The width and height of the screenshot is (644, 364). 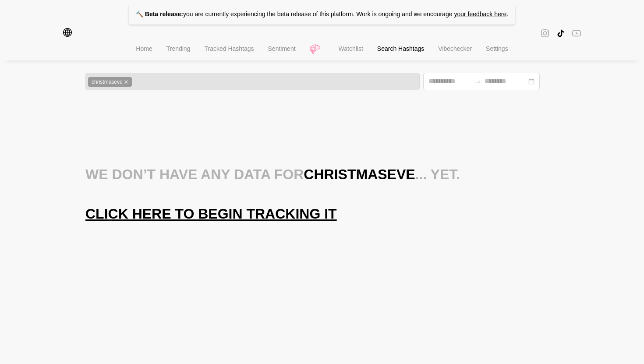 What do you see at coordinates (478, 81) in the screenshot?
I see `span: swap-right` at bounding box center [478, 81].